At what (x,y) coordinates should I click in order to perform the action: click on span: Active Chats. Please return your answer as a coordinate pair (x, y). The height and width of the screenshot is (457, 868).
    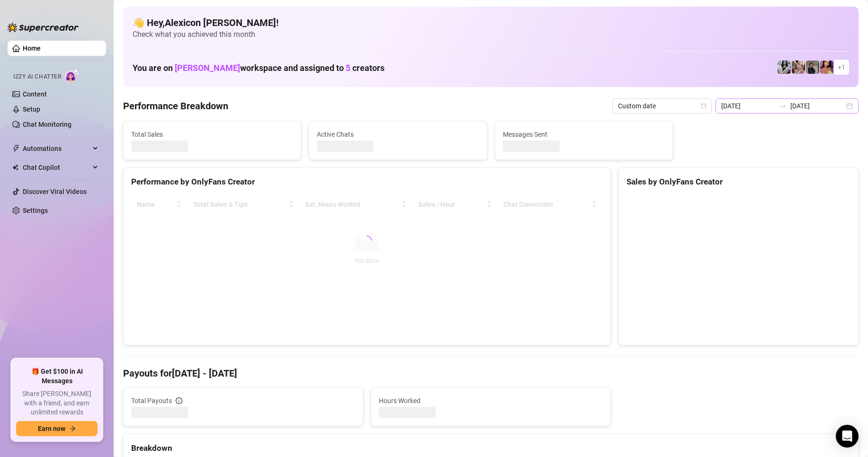
    Looking at the image, I should click on (398, 134).